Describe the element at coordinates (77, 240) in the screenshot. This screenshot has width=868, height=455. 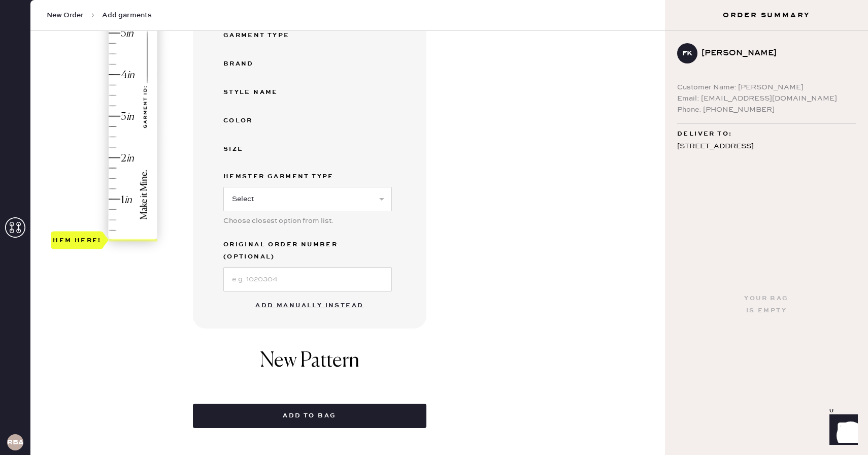
I see `div: Hem here!` at that location.